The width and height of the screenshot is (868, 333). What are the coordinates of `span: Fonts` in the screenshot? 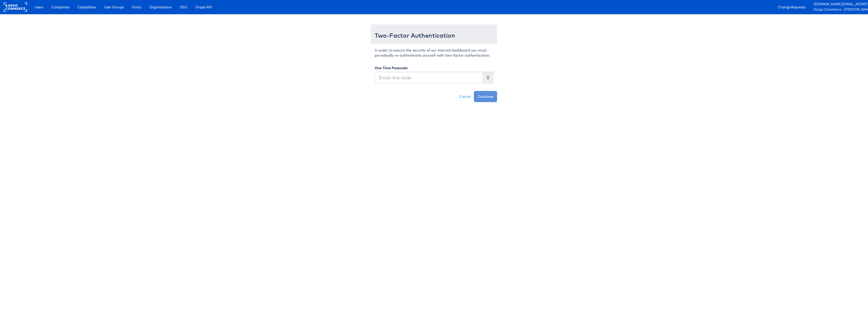 It's located at (137, 7).